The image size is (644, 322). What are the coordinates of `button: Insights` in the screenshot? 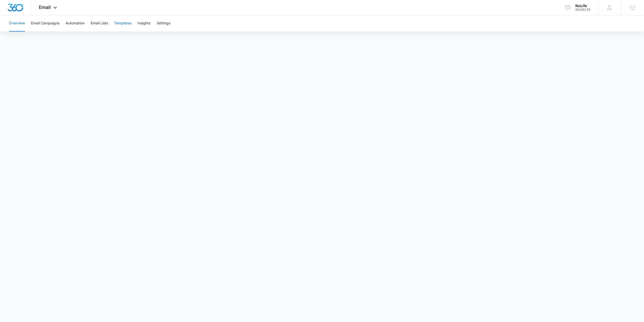 It's located at (144, 23).